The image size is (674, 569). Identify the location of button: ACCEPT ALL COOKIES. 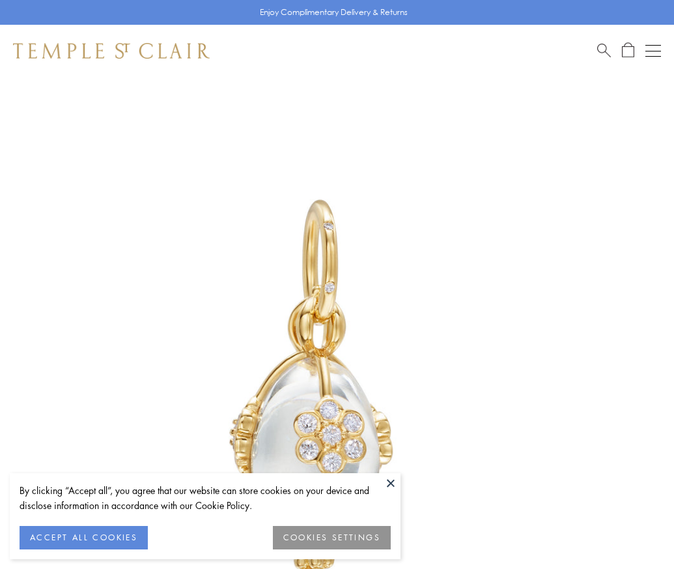
(83, 538).